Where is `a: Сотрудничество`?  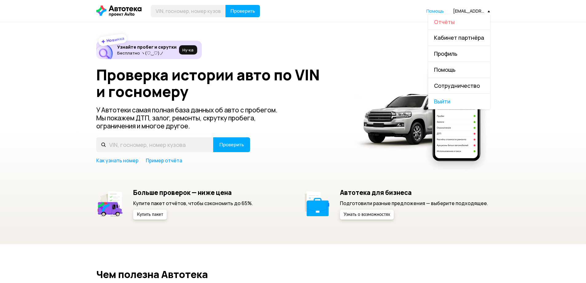 a: Сотрудничество is located at coordinates (459, 86).